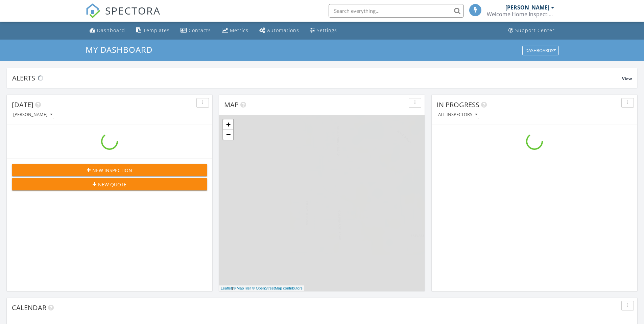 The image size is (644, 324). What do you see at coordinates (317, 78) in the screenshot?
I see `div: Alerts` at bounding box center [317, 78].